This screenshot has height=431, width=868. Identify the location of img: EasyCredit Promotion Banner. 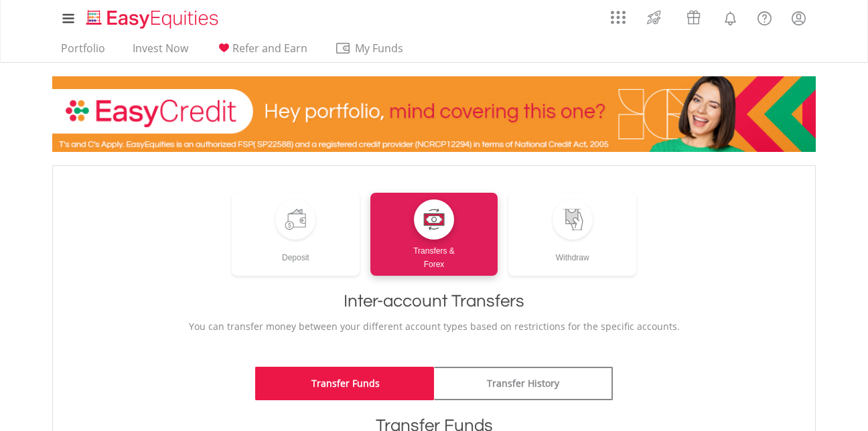
(434, 114).